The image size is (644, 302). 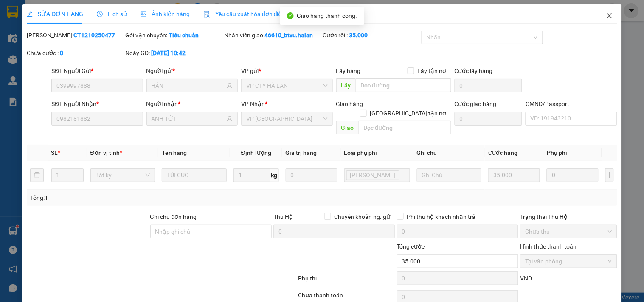 What do you see at coordinates (373, 175) in the screenshot?
I see `span: Lưu kho` at bounding box center [373, 175].